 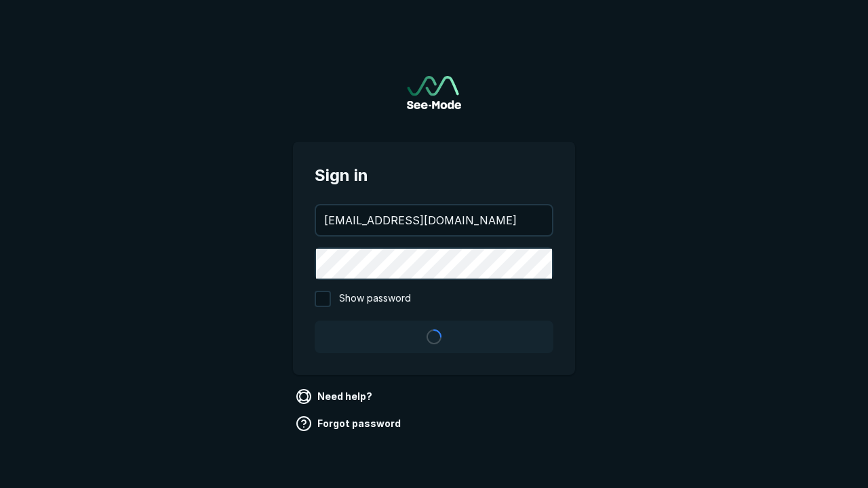 I want to click on a: Forgot password, so click(x=349, y=424).